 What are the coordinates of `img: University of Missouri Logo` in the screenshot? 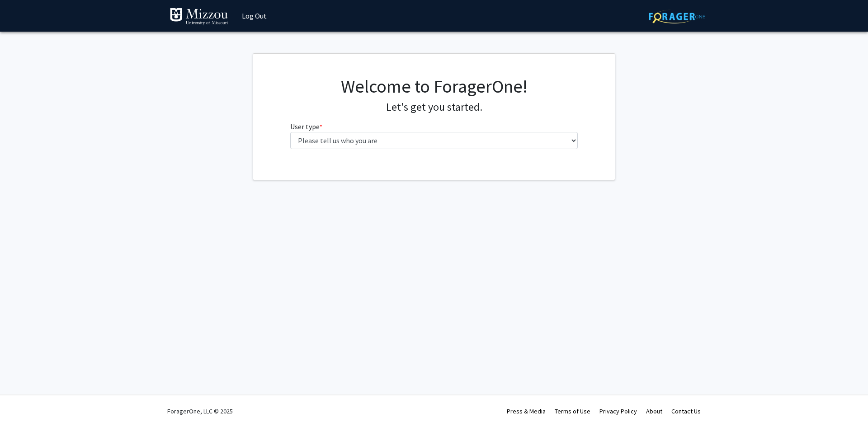 It's located at (199, 17).